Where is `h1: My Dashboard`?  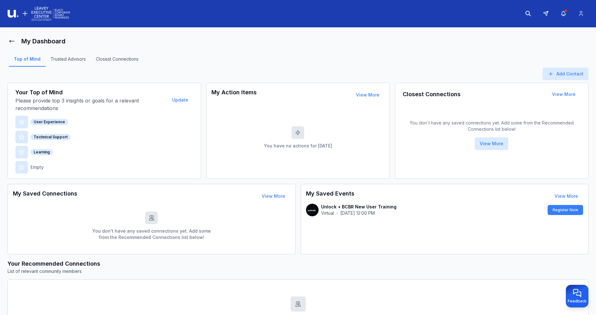
h1: My Dashboard is located at coordinates (43, 41).